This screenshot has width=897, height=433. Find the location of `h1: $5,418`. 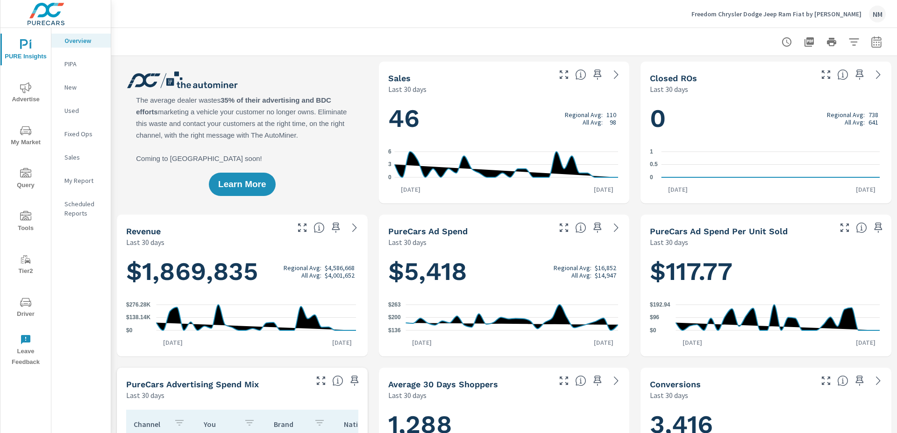

h1: $5,418 is located at coordinates (504, 272).